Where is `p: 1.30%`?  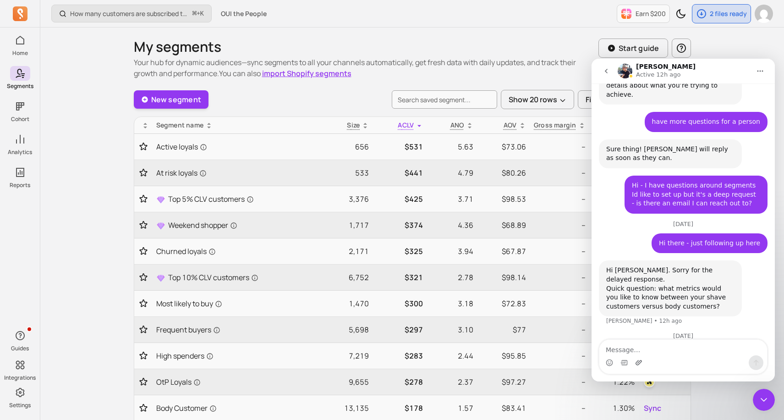
p: 1.30% is located at coordinates (614, 408).